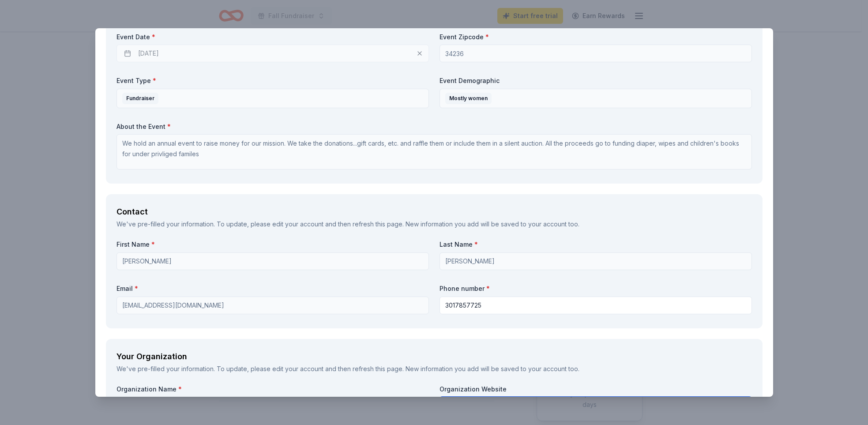 The height and width of the screenshot is (425, 868). What do you see at coordinates (468, 99) in the screenshot?
I see `div: Mostly women` at bounding box center [468, 99].